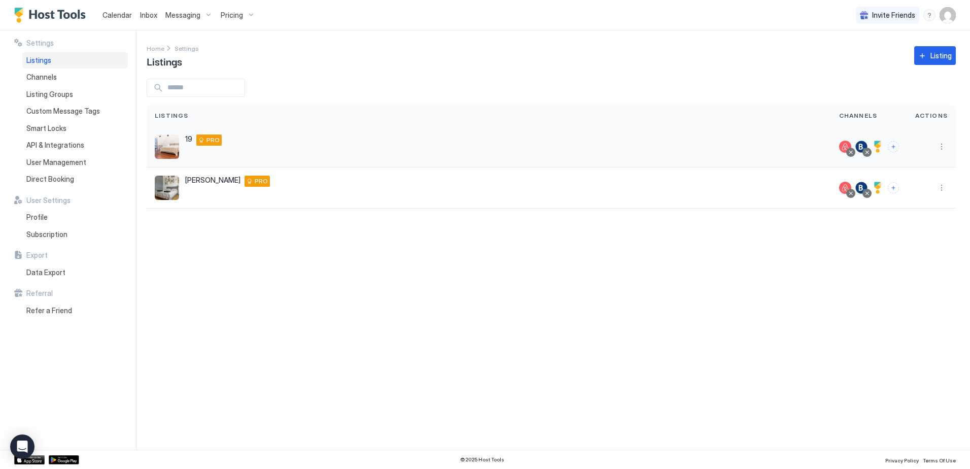 Image resolution: width=970 pixels, height=469 pixels. Describe the element at coordinates (482, 459) in the screenshot. I see `span: © 2025 Host Tools` at that location.